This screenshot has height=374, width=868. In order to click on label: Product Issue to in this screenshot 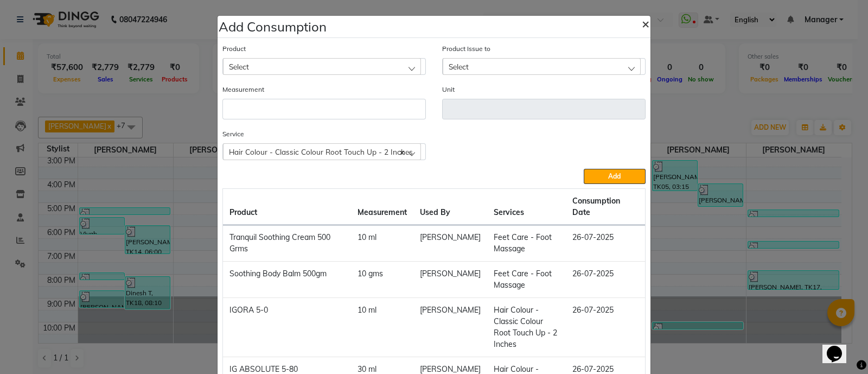, I will do `click(466, 49)`.